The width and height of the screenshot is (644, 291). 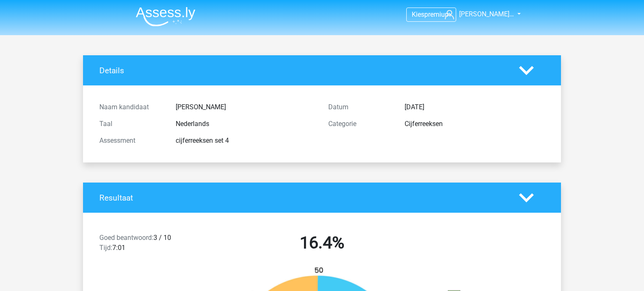 I want to click on div: Cijferreeksen, so click(x=474, y=124).